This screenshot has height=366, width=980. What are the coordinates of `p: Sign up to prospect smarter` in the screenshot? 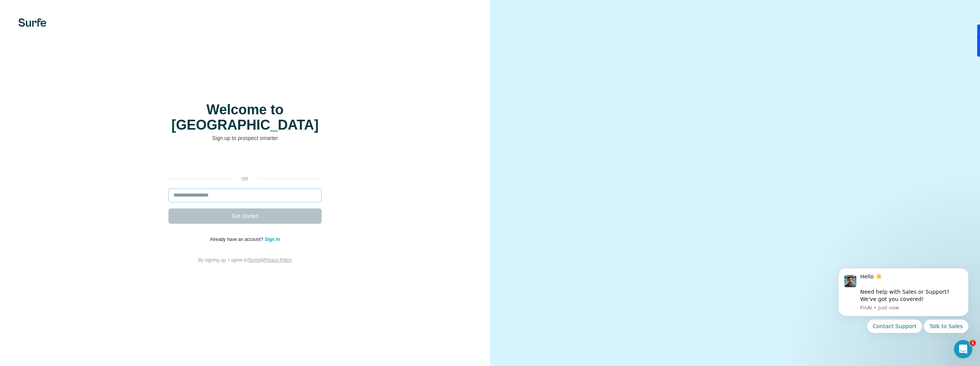 It's located at (245, 138).